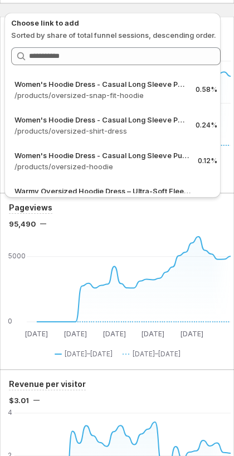 This screenshot has height=456, width=234. I want to click on p: /products/oversized-snap-fit-hoodie, so click(100, 95).